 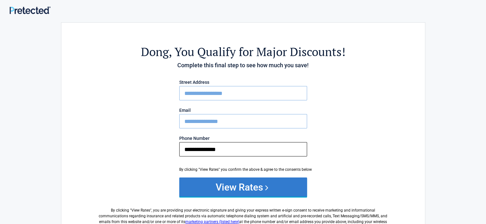 What do you see at coordinates (212, 222) in the screenshot?
I see `a: marketing partners (listed here)` at bounding box center [212, 222].